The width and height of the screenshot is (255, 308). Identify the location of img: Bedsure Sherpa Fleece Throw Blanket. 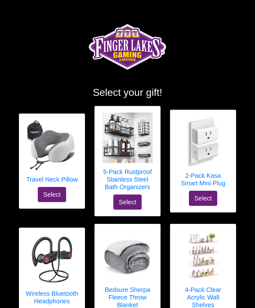
(128, 256).